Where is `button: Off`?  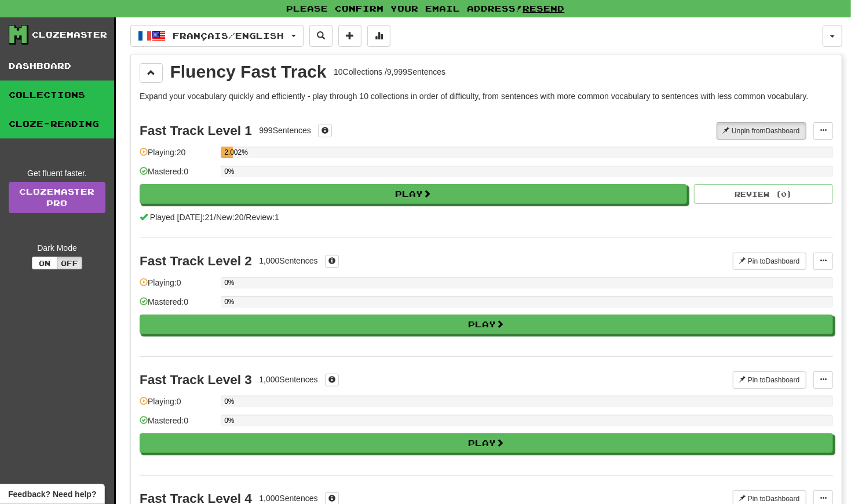 button: Off is located at coordinates (69, 263).